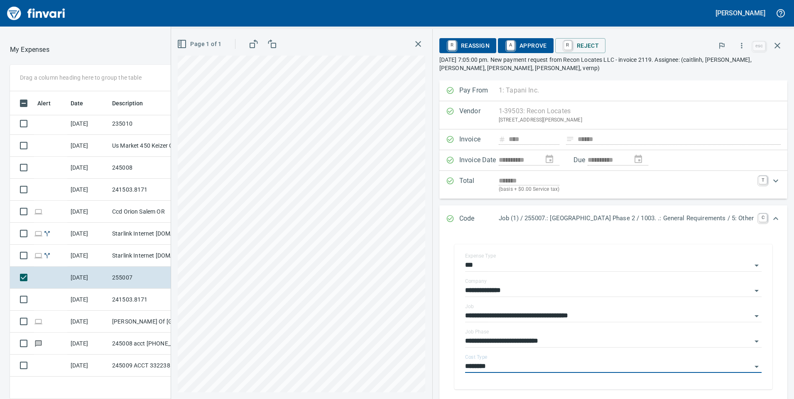 The width and height of the screenshot is (794, 399). What do you see at coordinates (29, 50) in the screenshot?
I see `nav: breadcrumb` at bounding box center [29, 50].